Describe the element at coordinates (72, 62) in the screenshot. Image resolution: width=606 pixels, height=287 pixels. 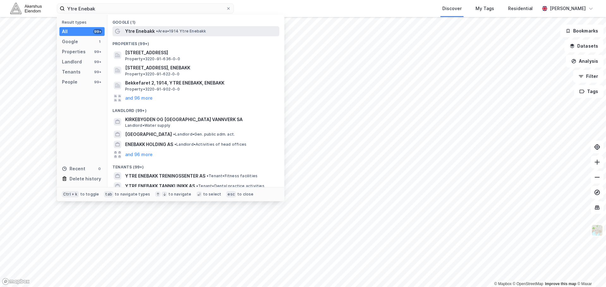
I see `div: Landlord` at that location.